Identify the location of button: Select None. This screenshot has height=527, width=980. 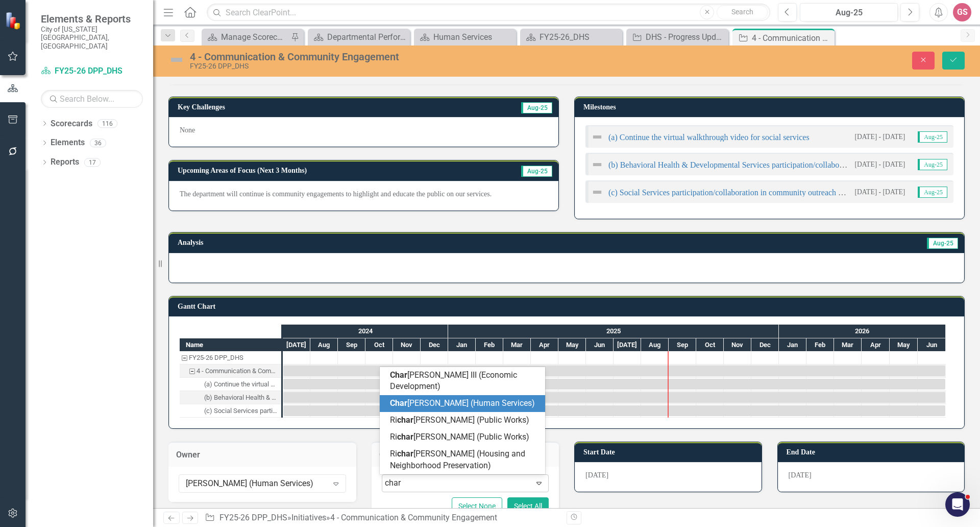
(477, 506).